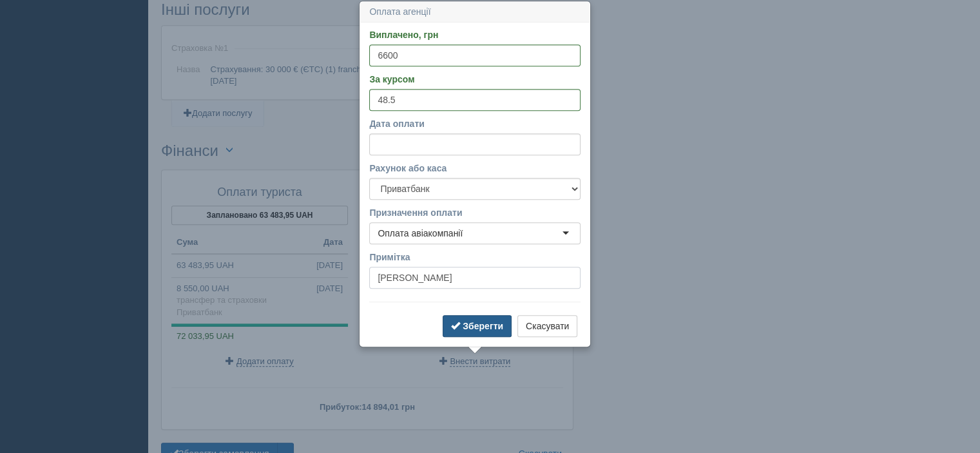 Image resolution: width=980 pixels, height=453 pixels. Describe the element at coordinates (475, 168) in the screenshot. I see `label: Рахунок або каса` at that location.